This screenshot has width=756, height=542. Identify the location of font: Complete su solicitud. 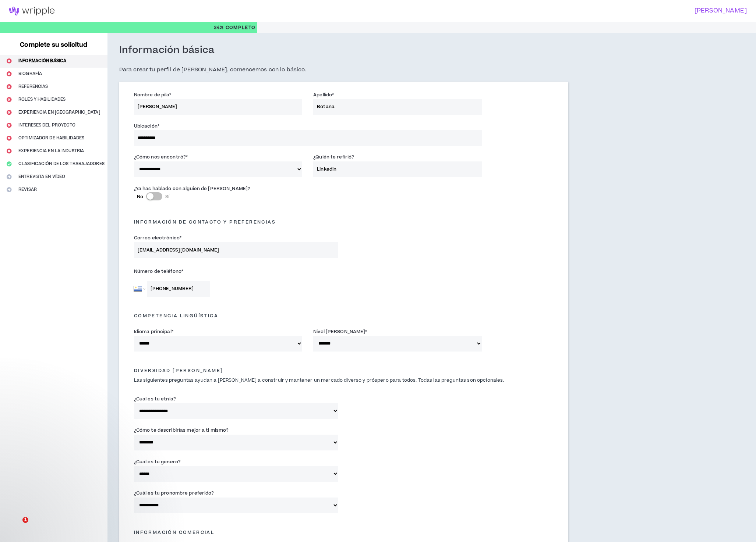
(53, 45).